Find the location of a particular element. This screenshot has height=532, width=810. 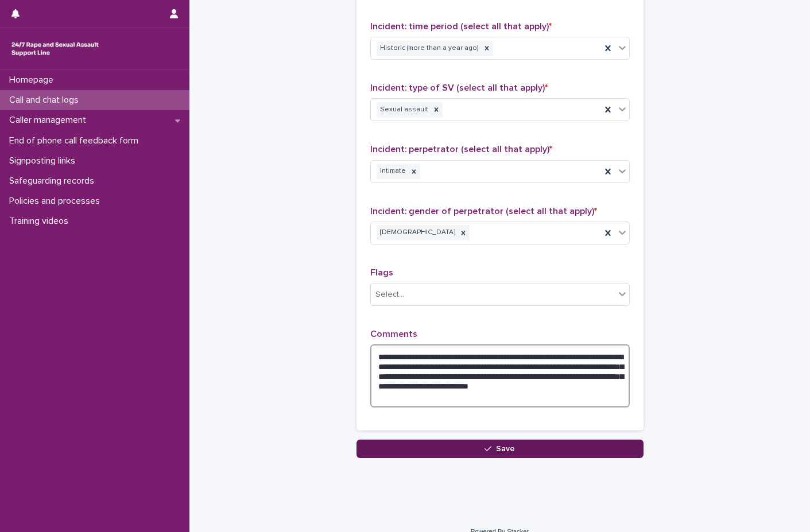

button: Save is located at coordinates (500, 449).